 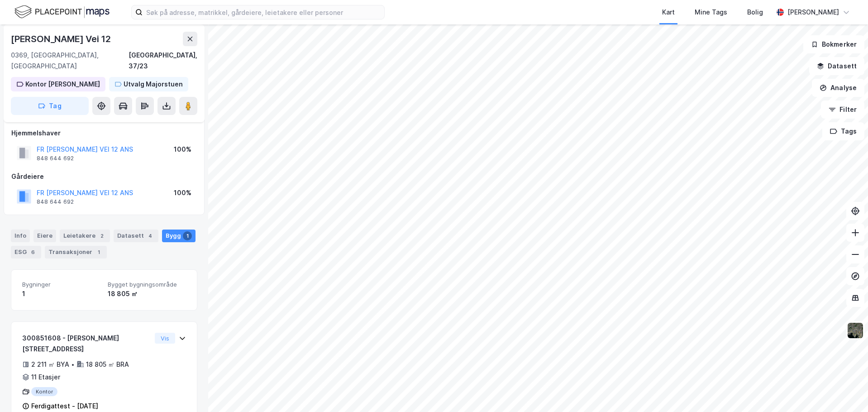 What do you see at coordinates (104, 133) in the screenshot?
I see `div: Hjemmelshaver` at bounding box center [104, 133].